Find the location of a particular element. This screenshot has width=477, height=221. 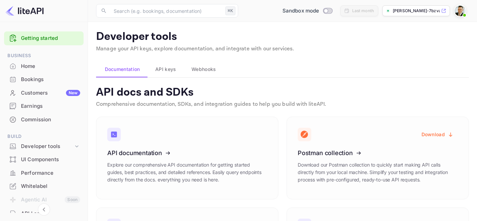

span: Sandbox mode is located at coordinates (301, 11).